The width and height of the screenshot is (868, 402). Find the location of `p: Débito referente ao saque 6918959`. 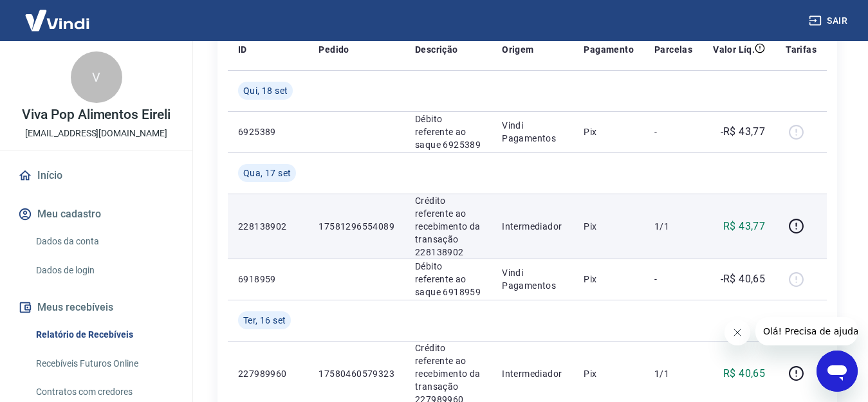

p: Débito referente ao saque 6918959 is located at coordinates (448, 279).